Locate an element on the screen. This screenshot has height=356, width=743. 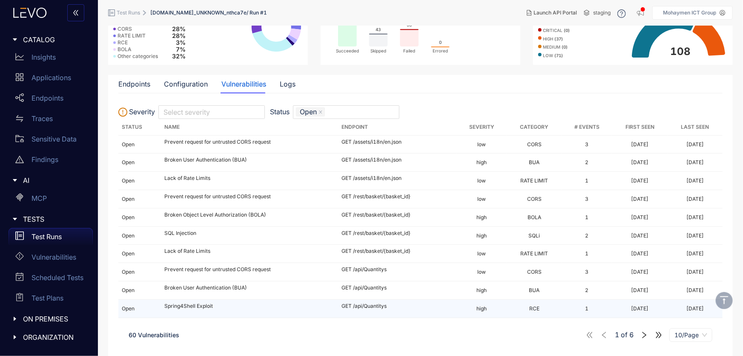
span: high is located at coordinates (553, 39).